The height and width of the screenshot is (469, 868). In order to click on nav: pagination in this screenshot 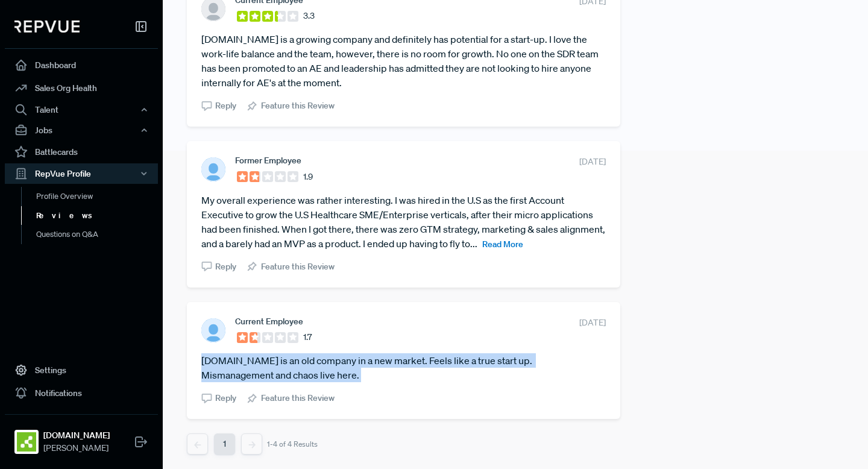, I will do `click(404, 443)`.